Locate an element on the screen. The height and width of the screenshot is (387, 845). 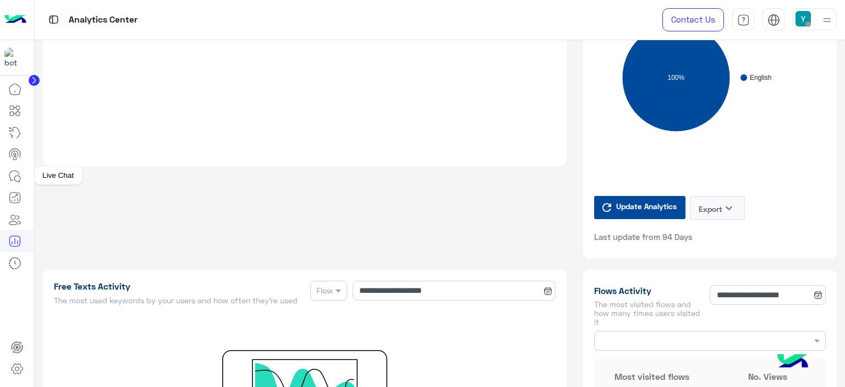
h1: Flows Activity is located at coordinates (649, 290).